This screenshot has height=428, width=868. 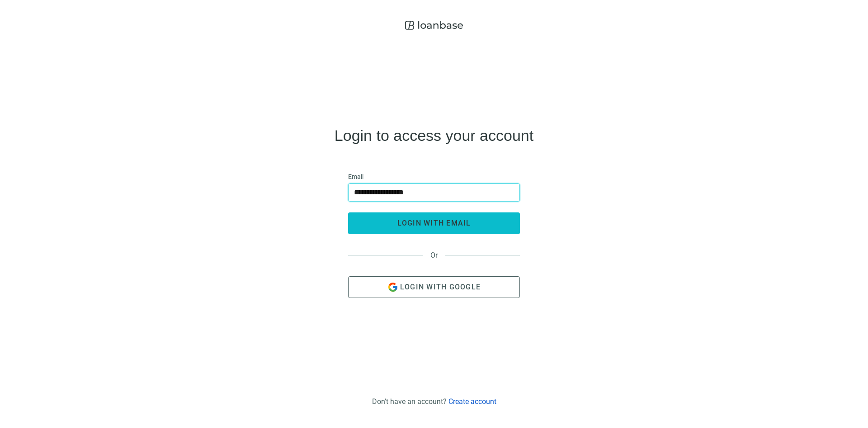 I want to click on div: Don't have an account?, so click(x=434, y=401).